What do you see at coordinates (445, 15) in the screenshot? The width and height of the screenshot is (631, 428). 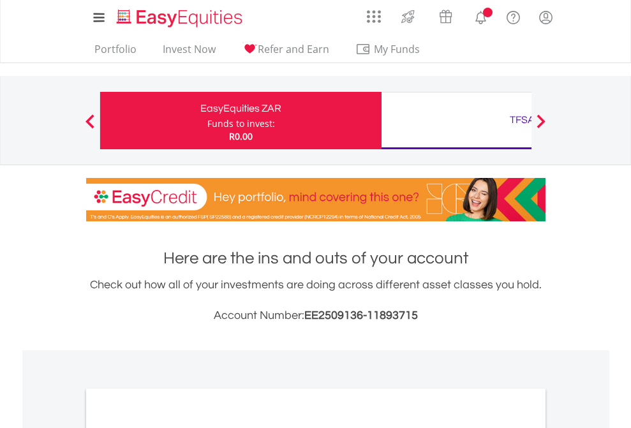 I see `a: Vouchers` at bounding box center [445, 15].